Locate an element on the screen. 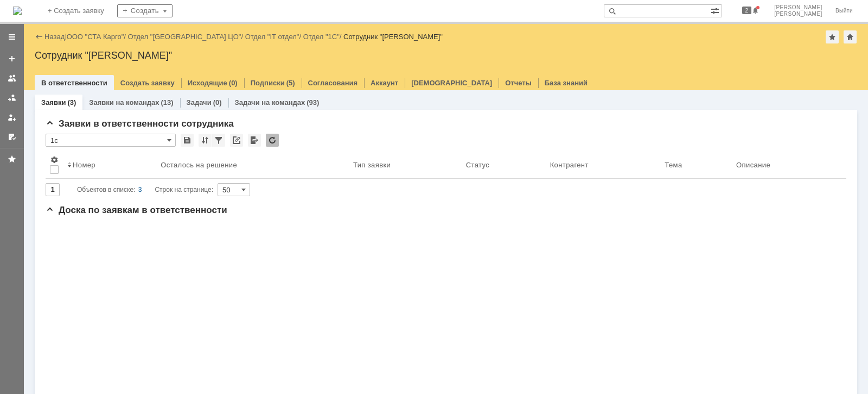 Image resolution: width=868 pixels, height=394 pixels. a: Задачи на командах is located at coordinates (270, 102).